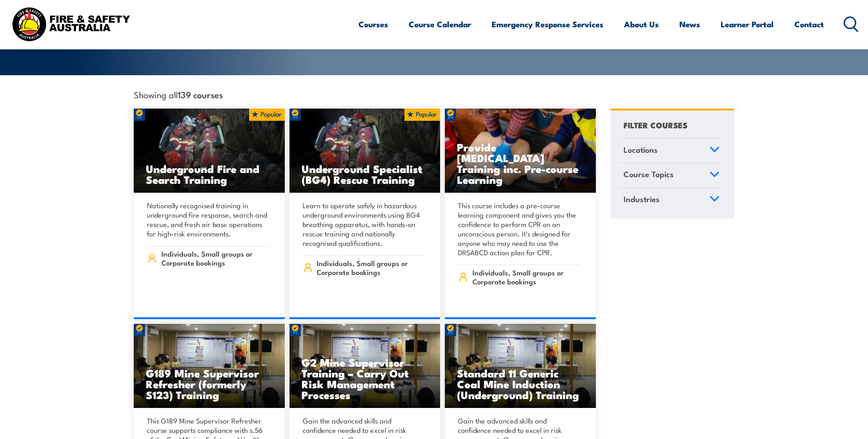  Describe the element at coordinates (547, 24) in the screenshot. I see `a: Emergency Response Services` at that location.